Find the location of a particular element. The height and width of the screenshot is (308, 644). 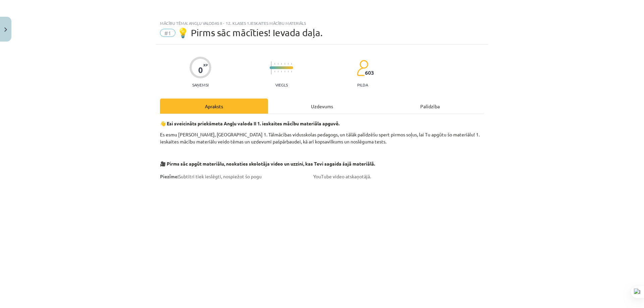

div: Mācību tēma: Angļu valodas ii - 12. klases 1.ieskaites mācību materiāls is located at coordinates (322, 23).